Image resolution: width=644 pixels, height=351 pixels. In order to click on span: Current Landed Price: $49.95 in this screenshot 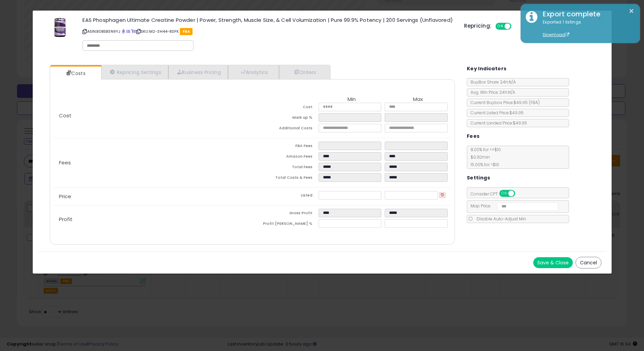, I will do `click(498, 123)`.